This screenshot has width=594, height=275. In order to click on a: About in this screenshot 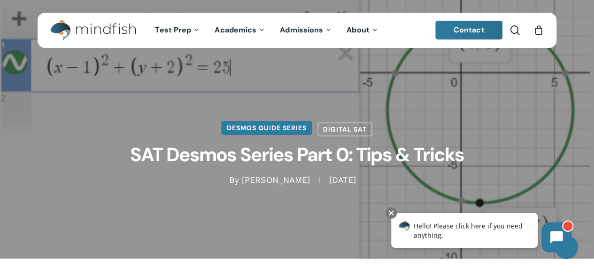, I will do `click(363, 30)`.